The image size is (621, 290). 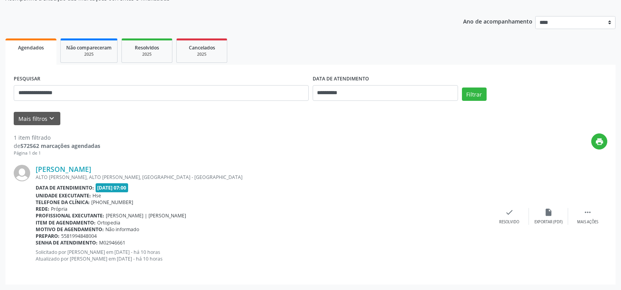 I want to click on b: Rede:, so click(x=42, y=209).